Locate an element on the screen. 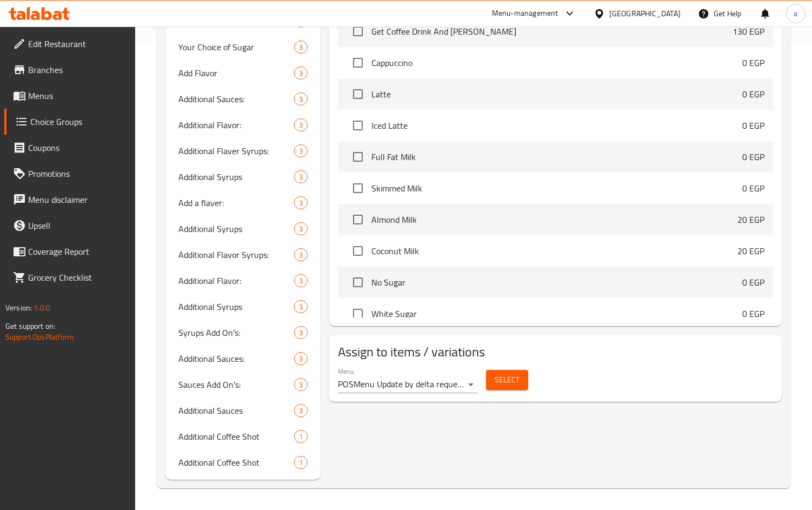 This screenshot has height=510, width=812. span: Almond Milk is located at coordinates (554, 220).